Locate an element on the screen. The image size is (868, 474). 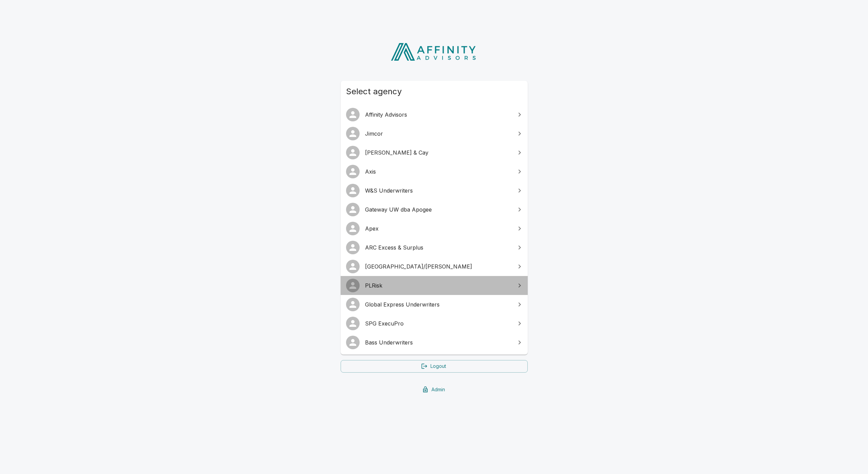
span: Global Express Underwriters is located at coordinates (438, 305).